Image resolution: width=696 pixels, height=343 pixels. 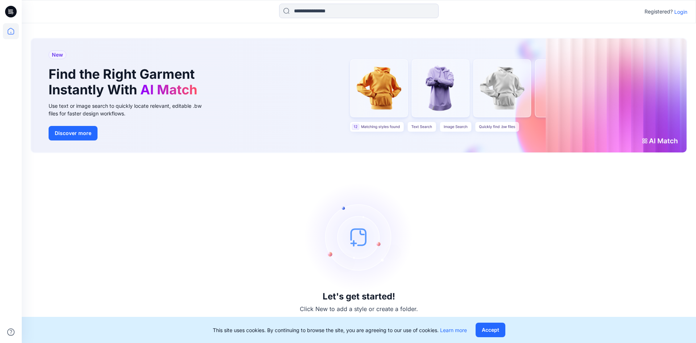 I want to click on div: Use text or image search to quickly locate relevant, editable .bw files for faster design workflows., so click(x=130, y=110).